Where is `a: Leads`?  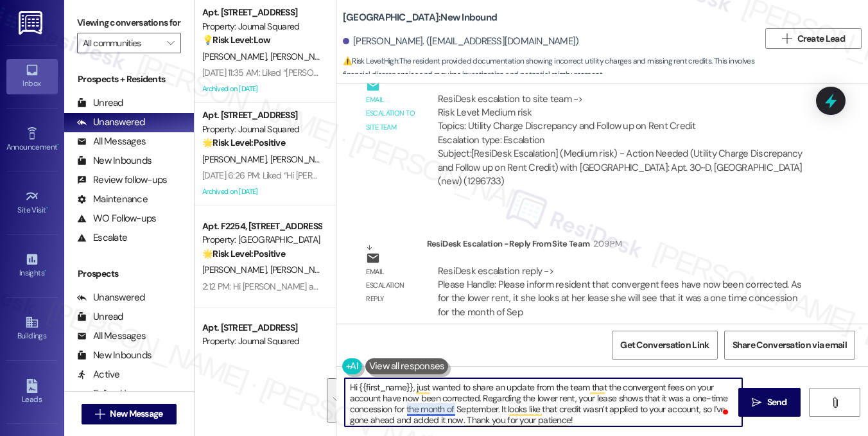 a: Leads is located at coordinates (32, 392).